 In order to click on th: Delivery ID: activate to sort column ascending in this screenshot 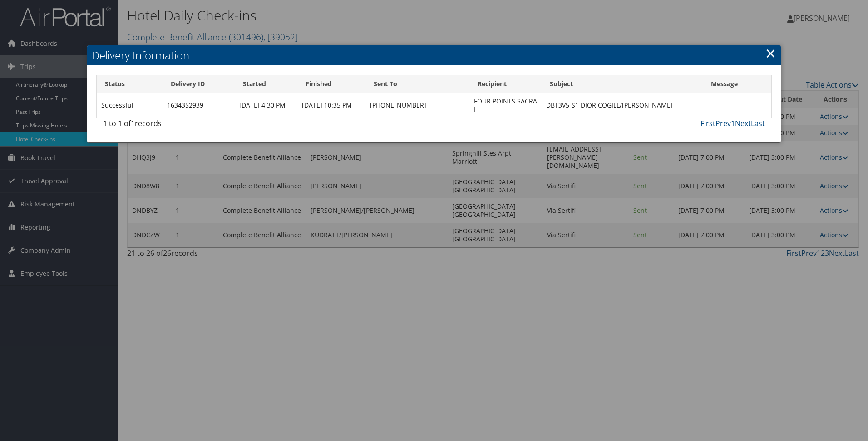, I will do `click(199, 84)`.